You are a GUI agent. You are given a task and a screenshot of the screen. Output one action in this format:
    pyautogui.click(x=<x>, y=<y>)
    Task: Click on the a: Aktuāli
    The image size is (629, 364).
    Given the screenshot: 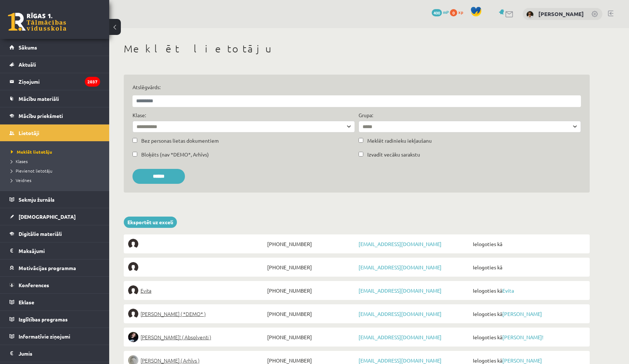 What is the action you would take?
    pyautogui.click(x=55, y=64)
    